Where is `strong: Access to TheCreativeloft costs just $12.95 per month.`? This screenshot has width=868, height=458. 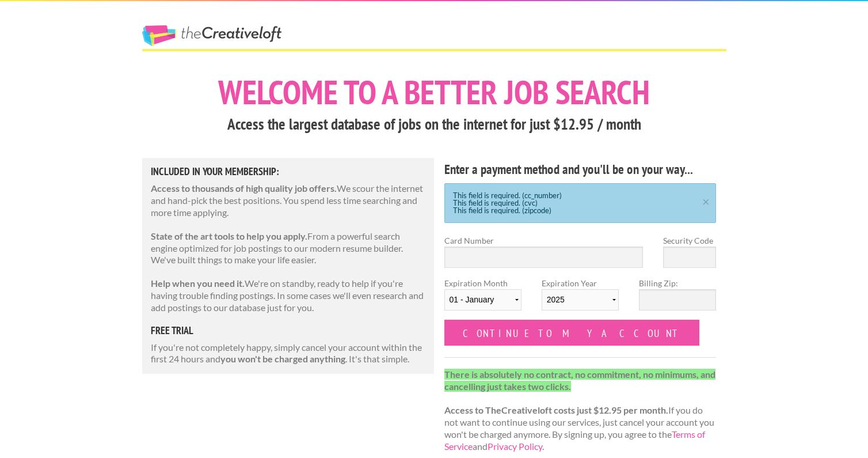 strong: Access to TheCreativeloft costs just $12.95 per month. is located at coordinates (556, 409).